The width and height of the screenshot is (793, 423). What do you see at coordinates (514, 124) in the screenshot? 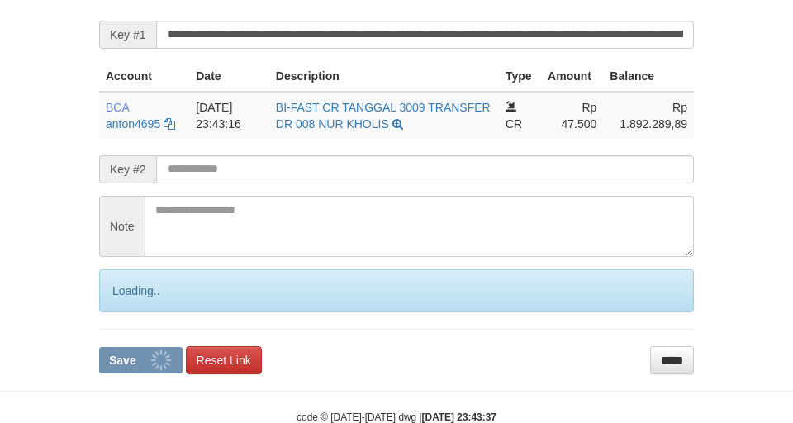
I see `span: CR` at bounding box center [514, 124].